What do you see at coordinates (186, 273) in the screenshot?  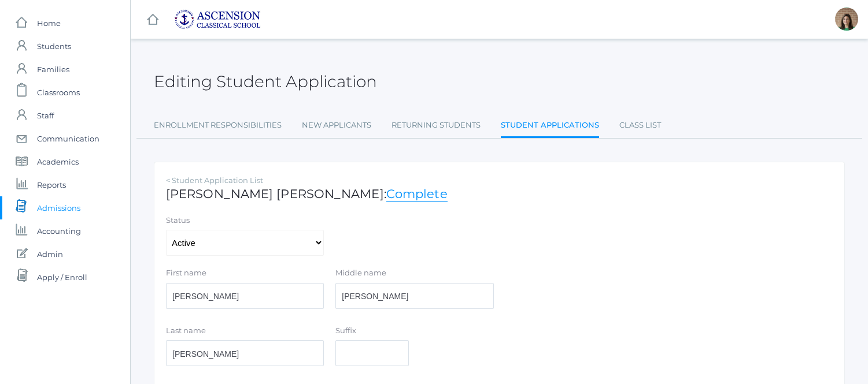 I see `label: First name` at bounding box center [186, 273].